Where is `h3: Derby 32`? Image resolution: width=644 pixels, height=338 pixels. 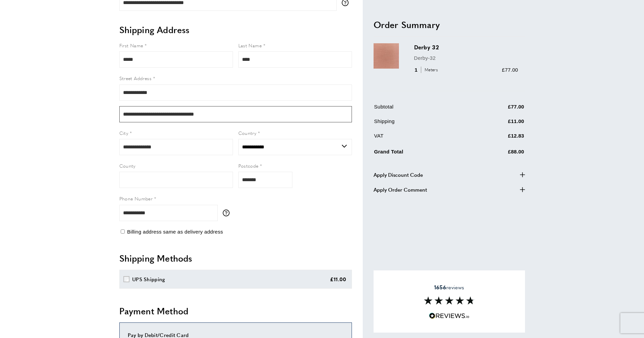 h3: Derby 32 is located at coordinates (466, 47).